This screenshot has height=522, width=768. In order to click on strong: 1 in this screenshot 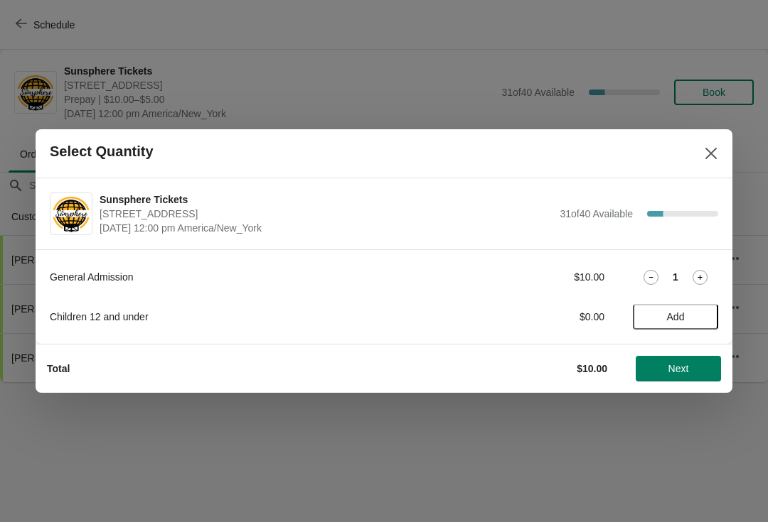, I will do `click(675, 277)`.